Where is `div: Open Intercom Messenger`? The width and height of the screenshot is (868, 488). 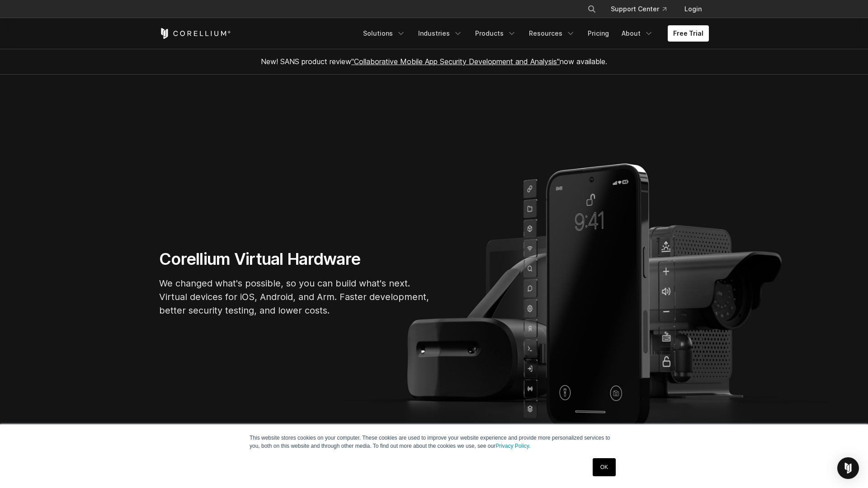 div: Open Intercom Messenger is located at coordinates (848, 468).